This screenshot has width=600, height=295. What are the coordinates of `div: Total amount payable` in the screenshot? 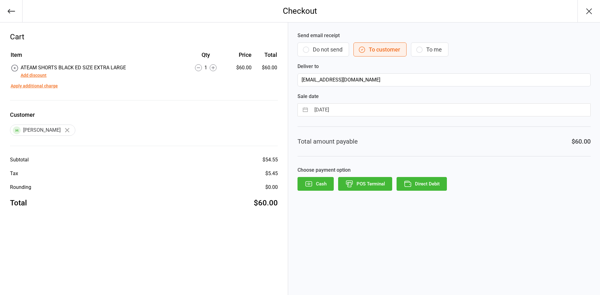 It's located at (327, 141).